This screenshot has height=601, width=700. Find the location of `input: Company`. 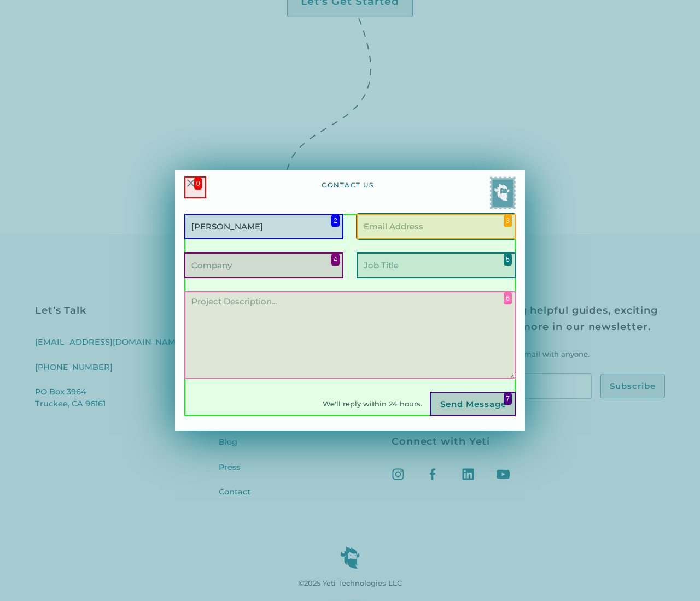

input: Company is located at coordinates (263, 265).